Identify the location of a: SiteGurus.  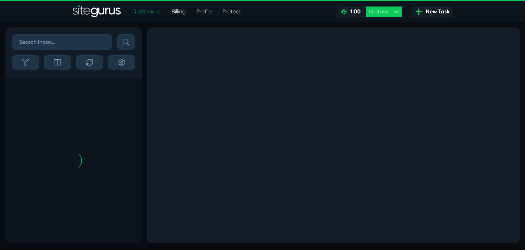
(97, 12).